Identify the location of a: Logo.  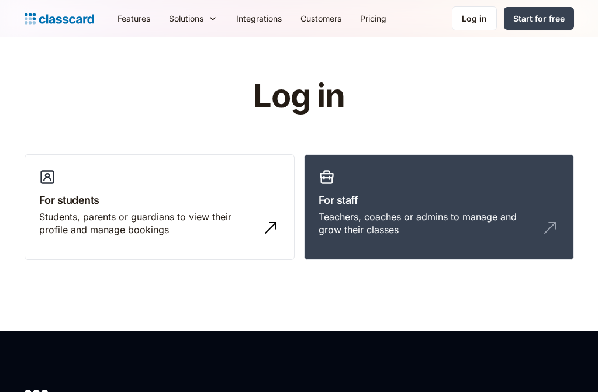
(59, 19).